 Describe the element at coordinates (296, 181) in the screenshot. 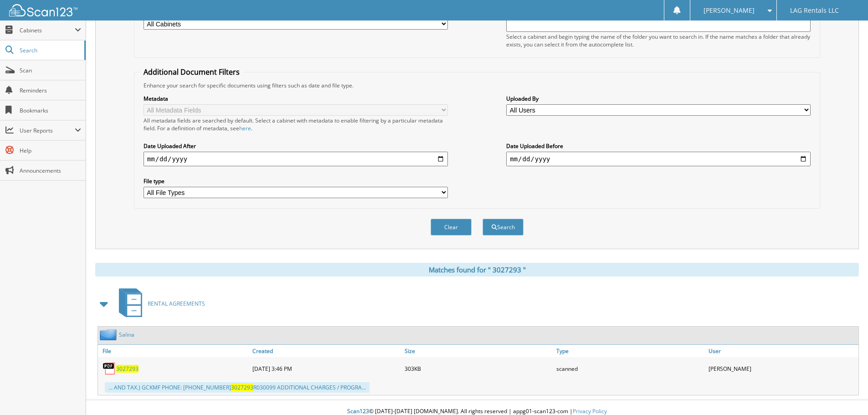

I see `label: File type` at that location.